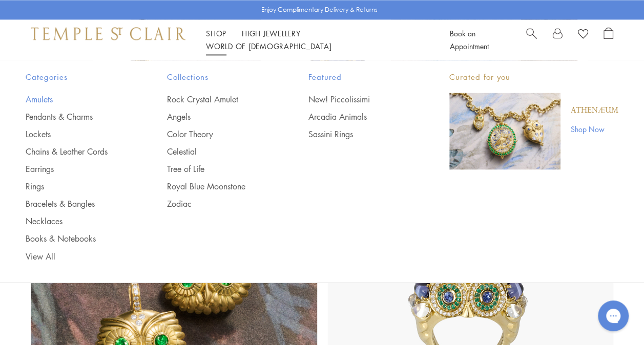  What do you see at coordinates (271, 33) in the screenshot?
I see `a: High JewelleryHigh Jewellery` at bounding box center [271, 33].